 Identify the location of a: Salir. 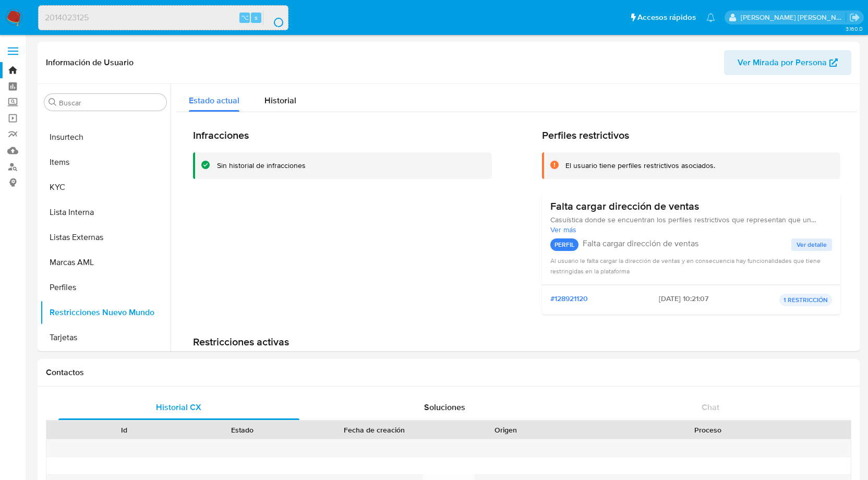
(855, 17).